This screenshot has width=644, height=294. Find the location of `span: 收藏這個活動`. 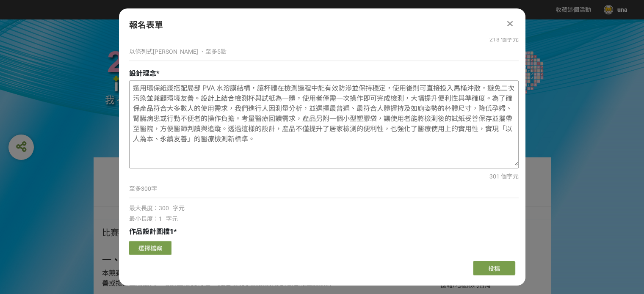

span: 收藏這個活動 is located at coordinates (573, 9).